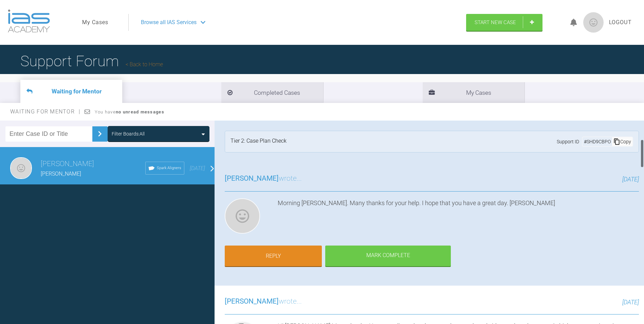 The height and width of the screenshot is (324, 644). What do you see at coordinates (473, 92) in the screenshot?
I see `li: My Cases` at bounding box center [473, 92].